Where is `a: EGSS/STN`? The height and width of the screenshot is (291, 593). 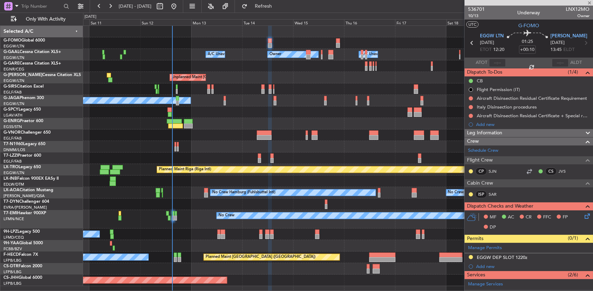
a: EGSS/STN is located at coordinates (13, 127).